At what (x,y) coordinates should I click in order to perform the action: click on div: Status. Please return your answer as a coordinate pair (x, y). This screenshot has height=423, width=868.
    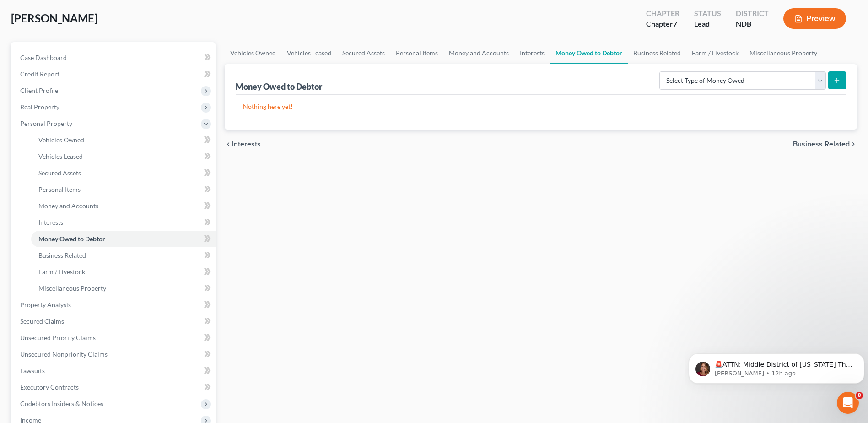
    Looking at the image, I should click on (708, 14).